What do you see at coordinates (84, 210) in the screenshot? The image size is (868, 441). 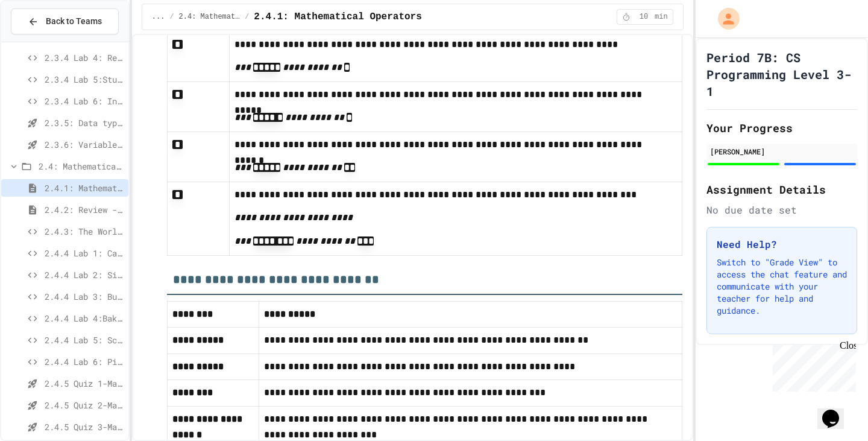 I see `span: 2.4.2: Review - Mathematical Operators` at bounding box center [84, 210].